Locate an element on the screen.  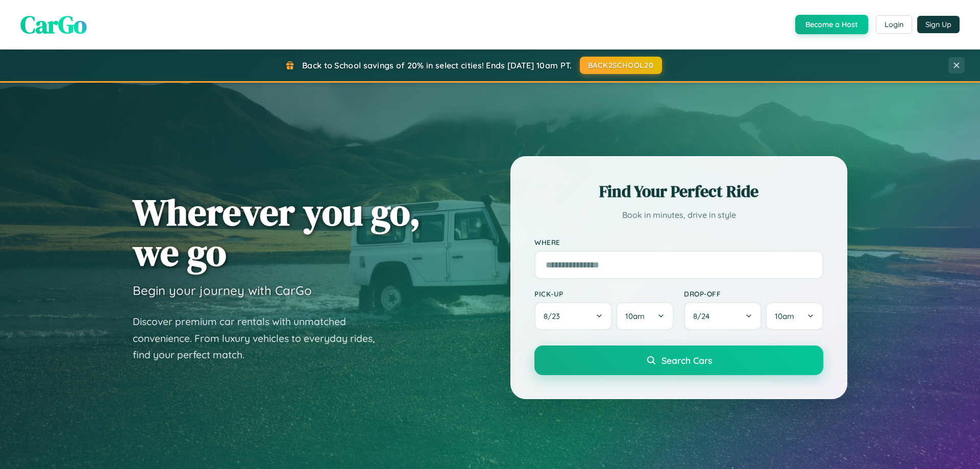
span: CarGo is located at coordinates (54, 25).